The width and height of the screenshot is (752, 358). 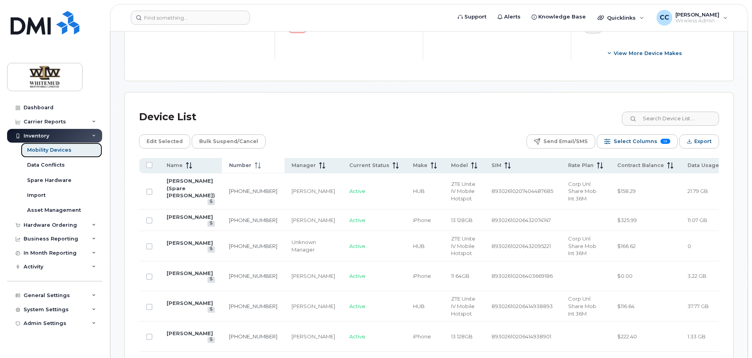 What do you see at coordinates (522, 336) in the screenshot?
I see `span: 89302610206414938901` at bounding box center [522, 336].